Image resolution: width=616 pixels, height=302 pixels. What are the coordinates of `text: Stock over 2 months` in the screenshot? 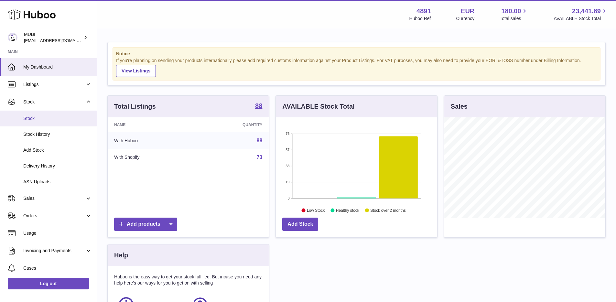 It's located at (388, 210).